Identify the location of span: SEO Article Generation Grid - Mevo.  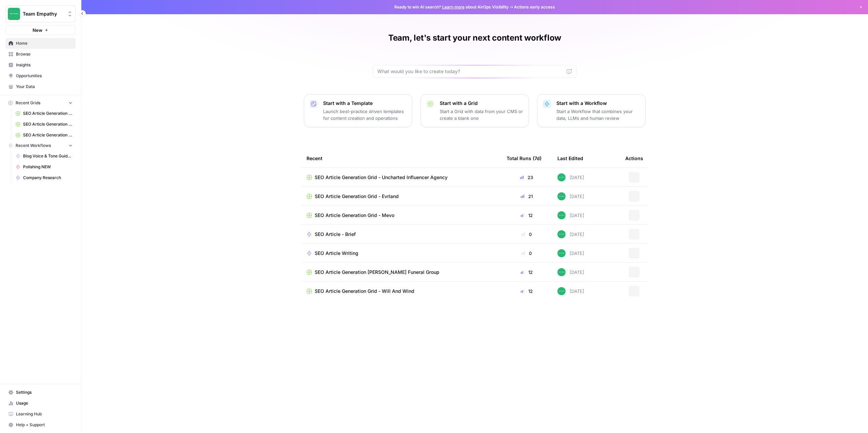
(354, 215).